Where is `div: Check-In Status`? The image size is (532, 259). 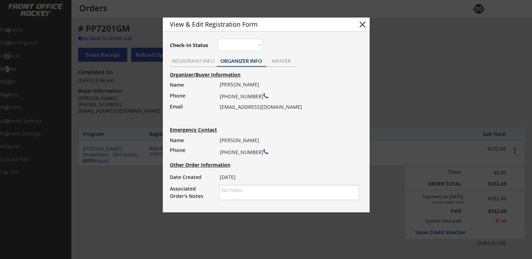 div: Check-In Status is located at coordinates (189, 45).